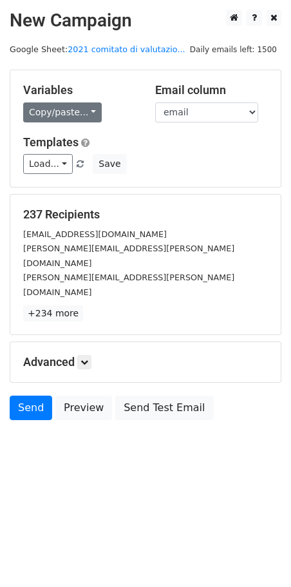 The width and height of the screenshot is (291, 587). Describe the element at coordinates (146, 214) in the screenshot. I see `h5: 237 Recipients` at that location.